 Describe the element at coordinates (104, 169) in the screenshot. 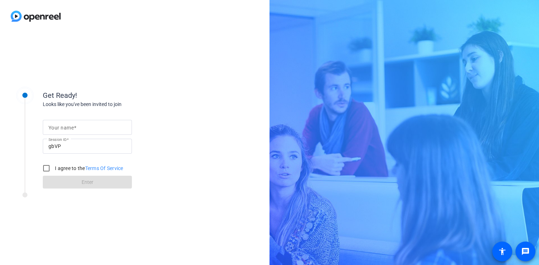

I see `a: Terms Of Service` at that location.